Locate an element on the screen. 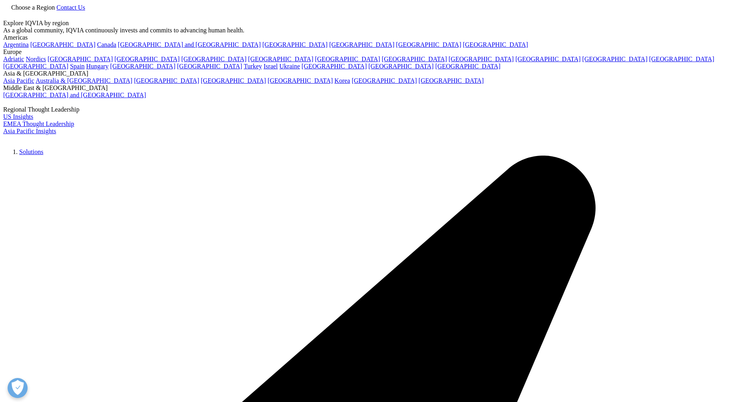 Image resolution: width=756 pixels, height=402 pixels. span: Contact Us is located at coordinates (71, 7).